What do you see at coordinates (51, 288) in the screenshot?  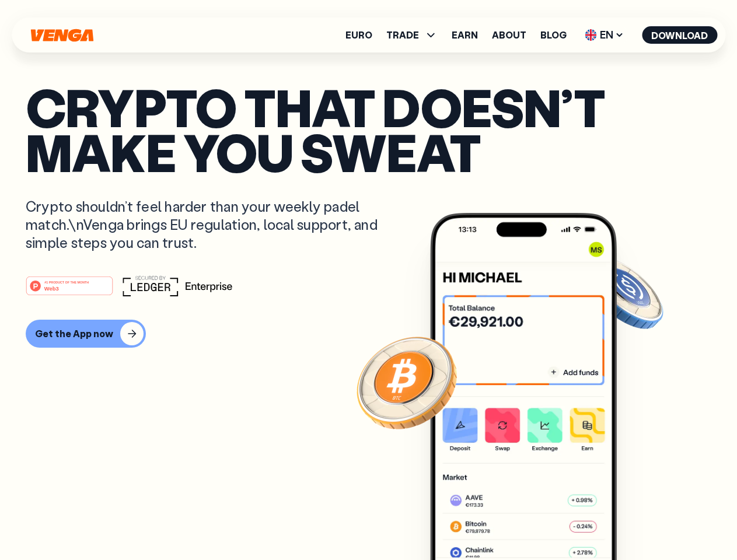 I see `tspan: Web3` at bounding box center [51, 288].